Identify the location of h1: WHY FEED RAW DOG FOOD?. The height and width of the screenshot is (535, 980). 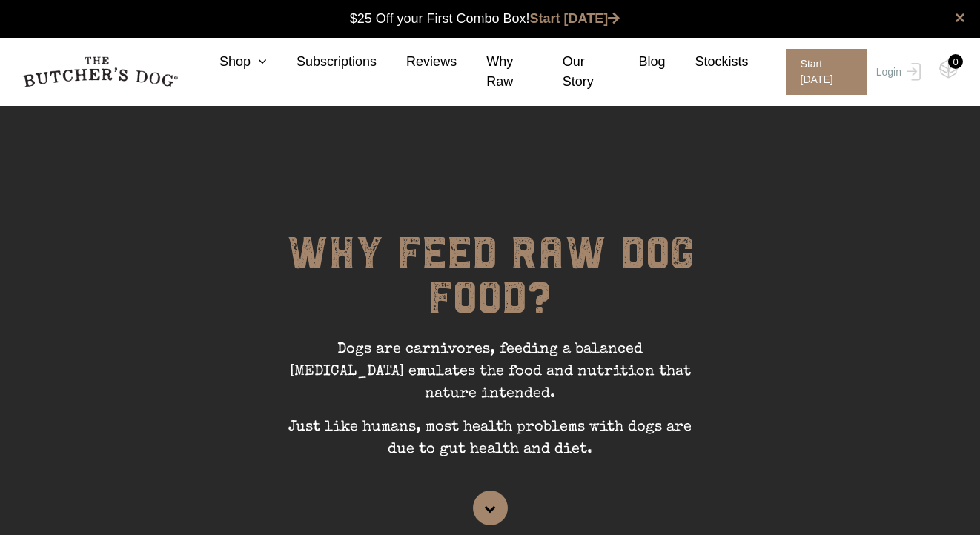
(490, 285).